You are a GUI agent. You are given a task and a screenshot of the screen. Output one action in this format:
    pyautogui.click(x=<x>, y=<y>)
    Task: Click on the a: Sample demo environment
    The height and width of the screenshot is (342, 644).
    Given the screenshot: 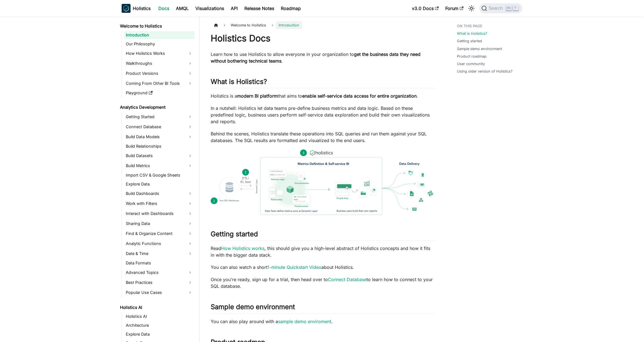 What is the action you would take?
    pyautogui.click(x=480, y=49)
    